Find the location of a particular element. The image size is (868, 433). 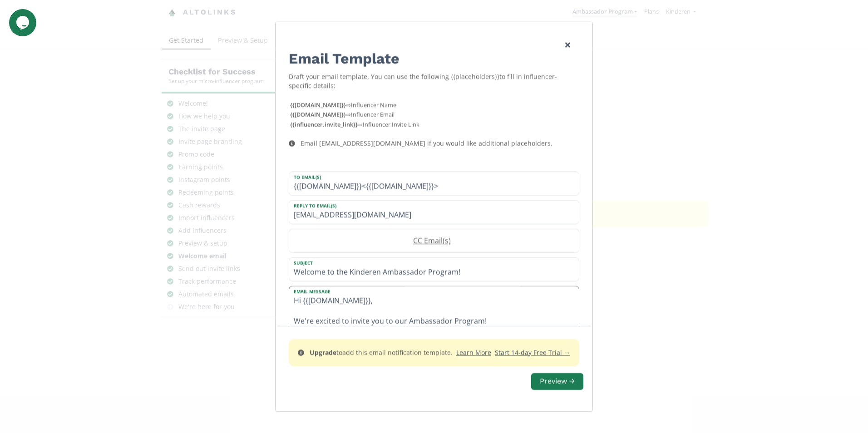

div: Influencer Email is located at coordinates (373, 115).